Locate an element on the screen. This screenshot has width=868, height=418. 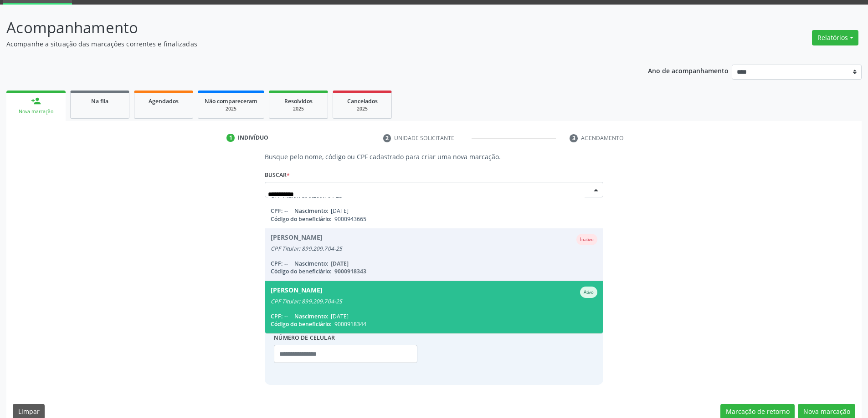
div: Nova marcação is located at coordinates (36, 111).